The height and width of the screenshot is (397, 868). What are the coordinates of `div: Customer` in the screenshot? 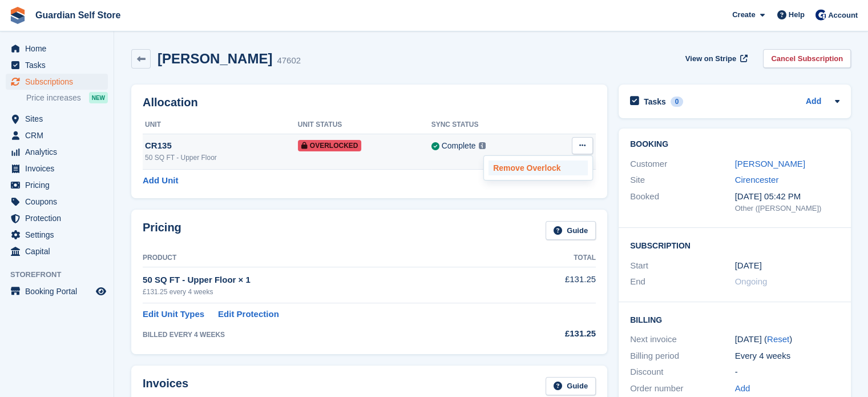 It's located at (683, 164).